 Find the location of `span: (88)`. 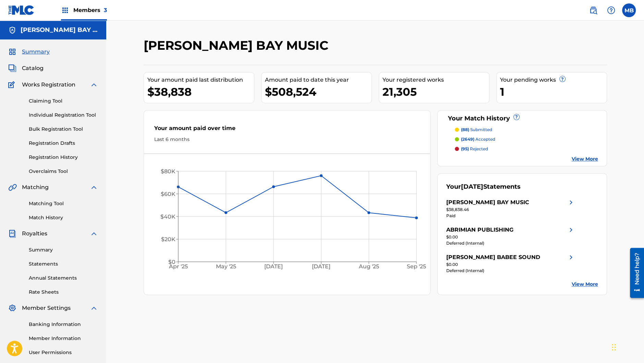

span: (88) is located at coordinates (465, 129).